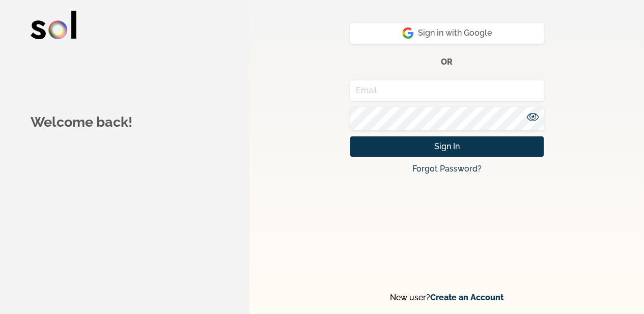  What do you see at coordinates (408, 33) in the screenshot?
I see `img: google` at bounding box center [408, 33].